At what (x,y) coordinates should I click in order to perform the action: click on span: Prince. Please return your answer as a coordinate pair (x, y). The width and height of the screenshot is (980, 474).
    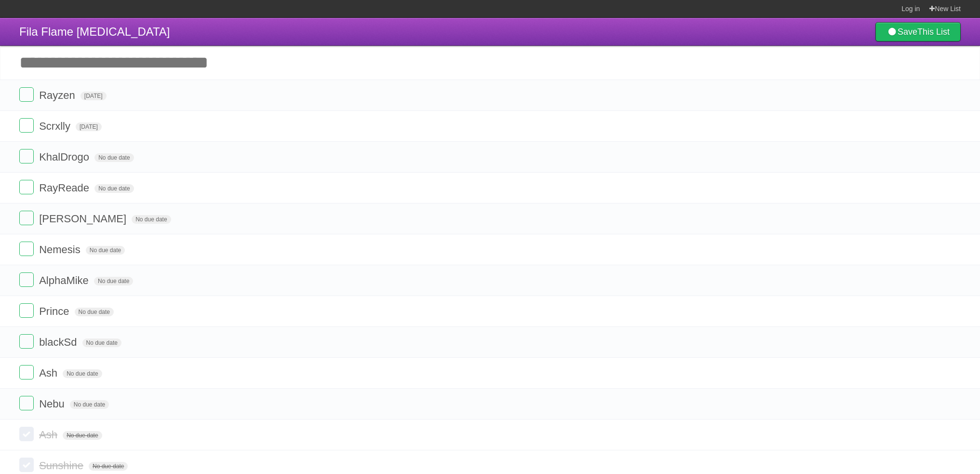
    Looking at the image, I should click on (55, 311).